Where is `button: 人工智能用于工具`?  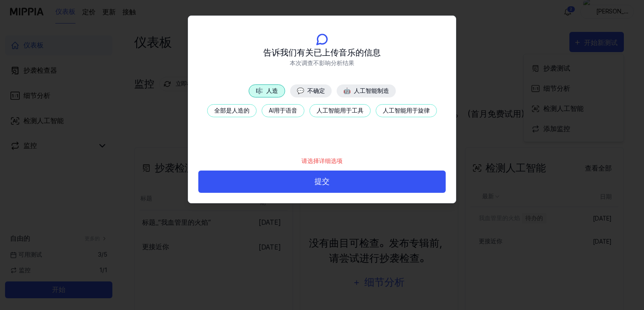 button: 人工智能用于工具 is located at coordinates (340, 110).